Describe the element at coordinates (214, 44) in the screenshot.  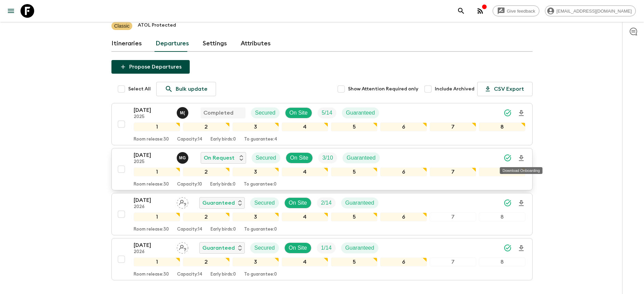
I see `a: Settings` at that location.